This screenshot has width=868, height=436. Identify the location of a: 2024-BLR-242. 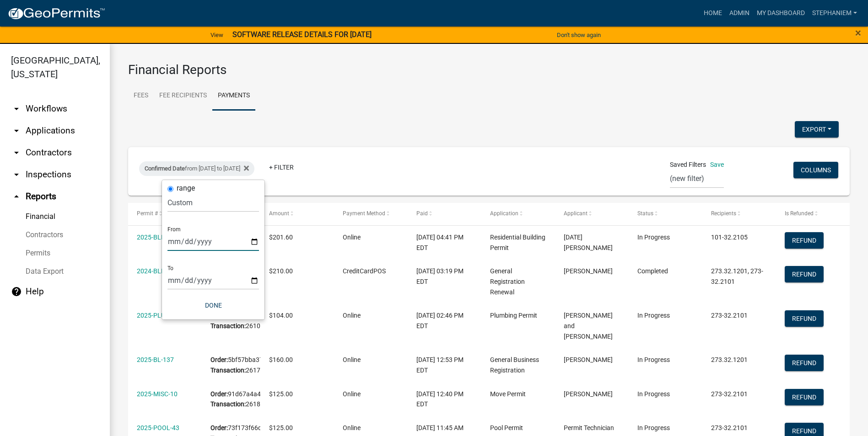
(158, 271).